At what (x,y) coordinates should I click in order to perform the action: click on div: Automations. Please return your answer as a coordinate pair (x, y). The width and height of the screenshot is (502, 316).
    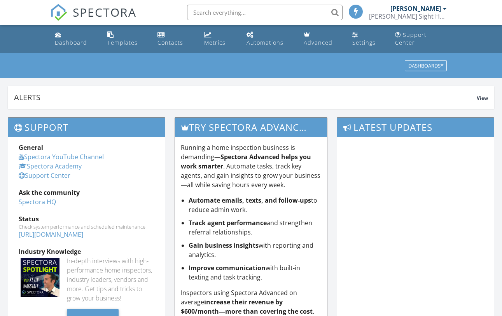
    Looking at the image, I should click on (265, 42).